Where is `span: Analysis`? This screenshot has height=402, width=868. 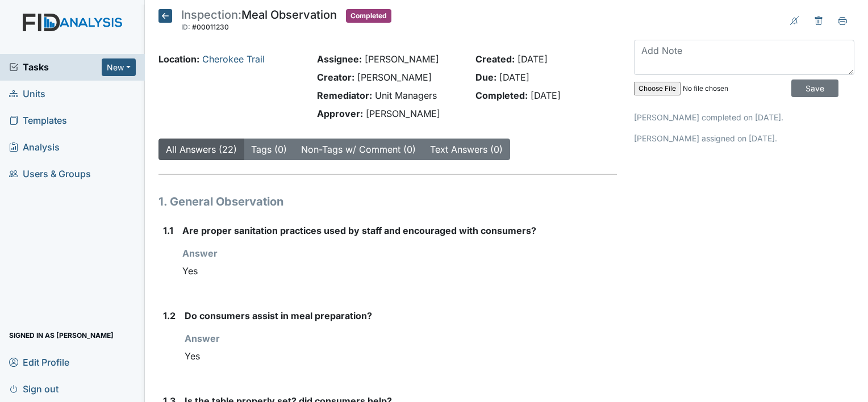 span: Analysis is located at coordinates (34, 147).